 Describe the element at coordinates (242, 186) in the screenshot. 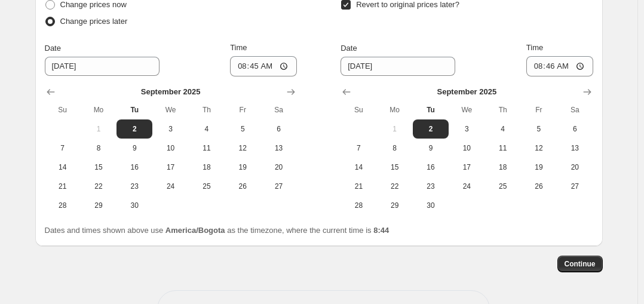

I see `button: Friday September 26 2025` at that location.